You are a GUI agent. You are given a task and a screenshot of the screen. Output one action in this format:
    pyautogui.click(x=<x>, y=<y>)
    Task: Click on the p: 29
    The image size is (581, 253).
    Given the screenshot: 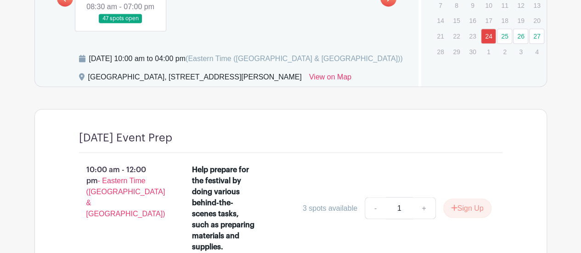 What is the action you would take?
    pyautogui.click(x=456, y=51)
    